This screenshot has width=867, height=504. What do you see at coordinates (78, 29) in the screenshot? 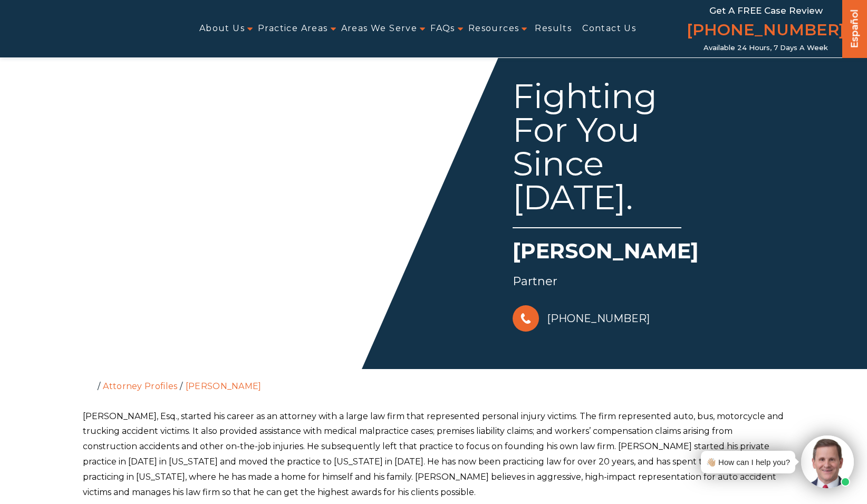
I see `a: Auger & Auger Accident and Injury Lawyers Logo` at bounding box center [78, 29].